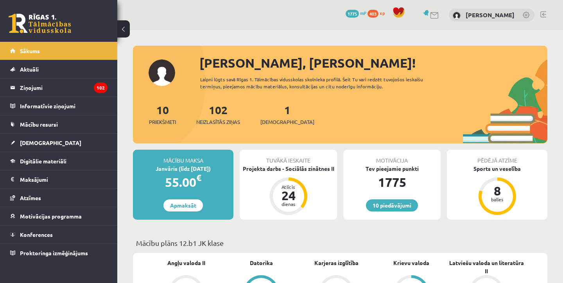 The width and height of the screenshot is (563, 283). What do you see at coordinates (30, 51) in the screenshot?
I see `span: Sākums` at bounding box center [30, 51].